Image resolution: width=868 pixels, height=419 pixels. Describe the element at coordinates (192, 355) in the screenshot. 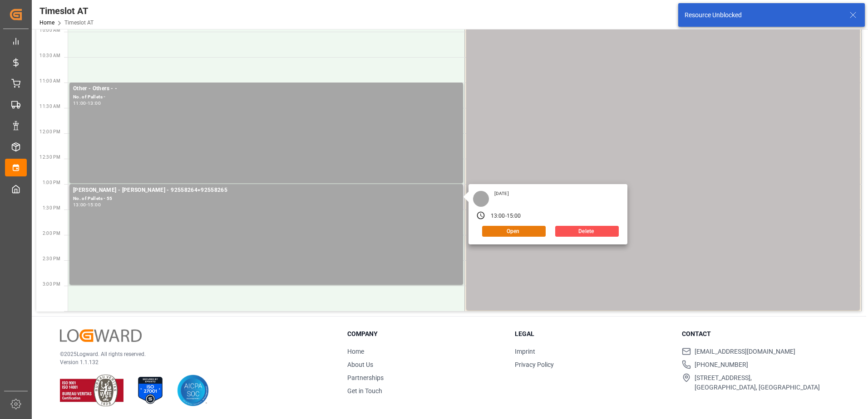

I see `p: © 2025 Logward. All rights reserved.` at that location.